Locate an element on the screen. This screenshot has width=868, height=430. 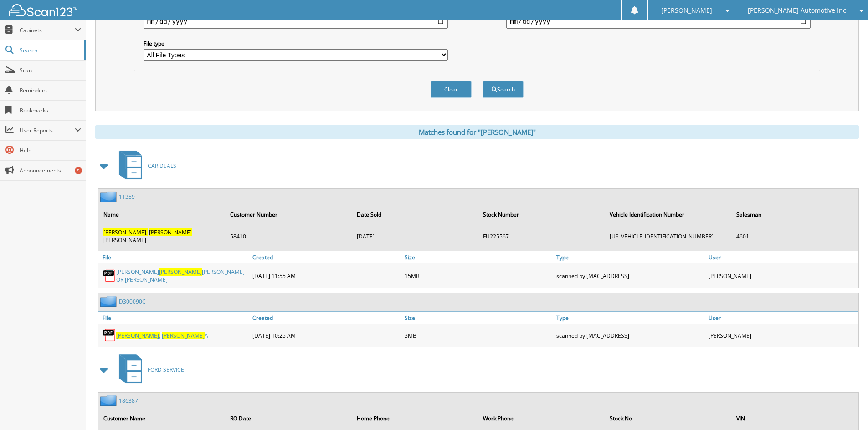
td: 58410 is located at coordinates (288, 237).